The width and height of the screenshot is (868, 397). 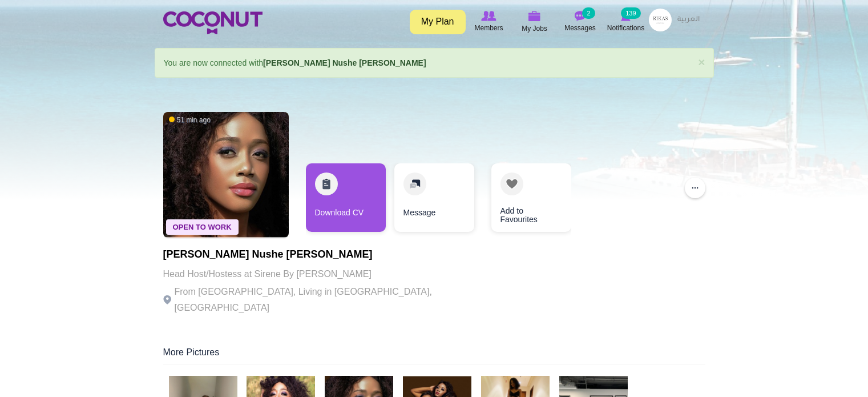 I want to click on img: Messages, so click(x=580, y=16).